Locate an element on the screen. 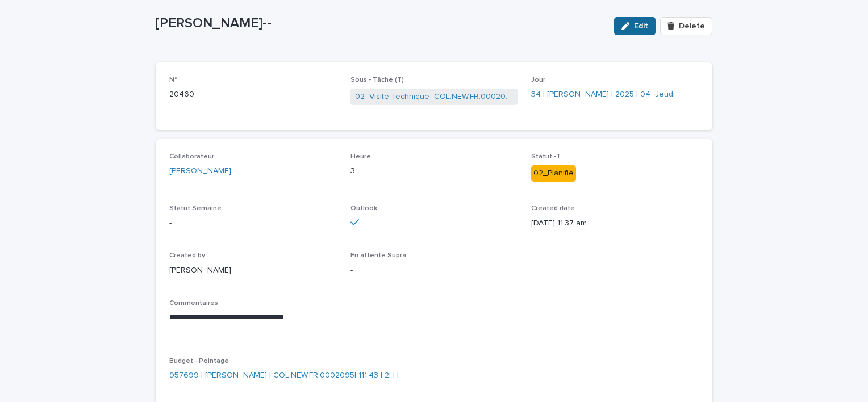 The height and width of the screenshot is (402, 868). span: Created by is located at coordinates (187, 256).